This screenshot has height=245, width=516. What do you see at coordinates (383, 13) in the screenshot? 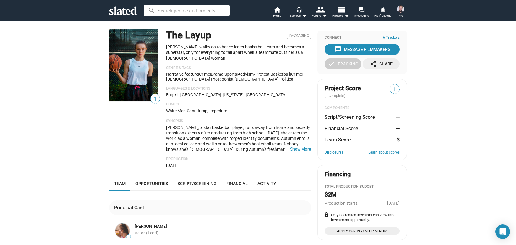
I see `a: Notifications` at bounding box center [383, 13].